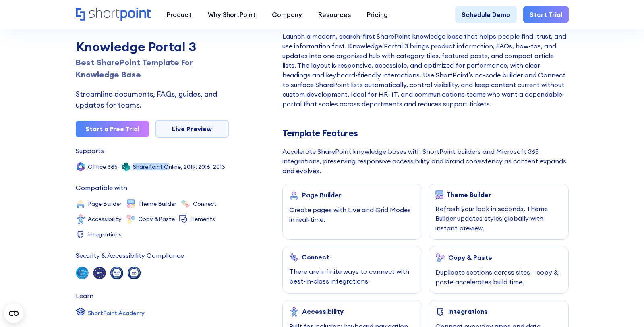 The width and height of the screenshot is (644, 327). Describe the element at coordinates (231, 15) in the screenshot. I see `a: Why ShortPoint` at that location.